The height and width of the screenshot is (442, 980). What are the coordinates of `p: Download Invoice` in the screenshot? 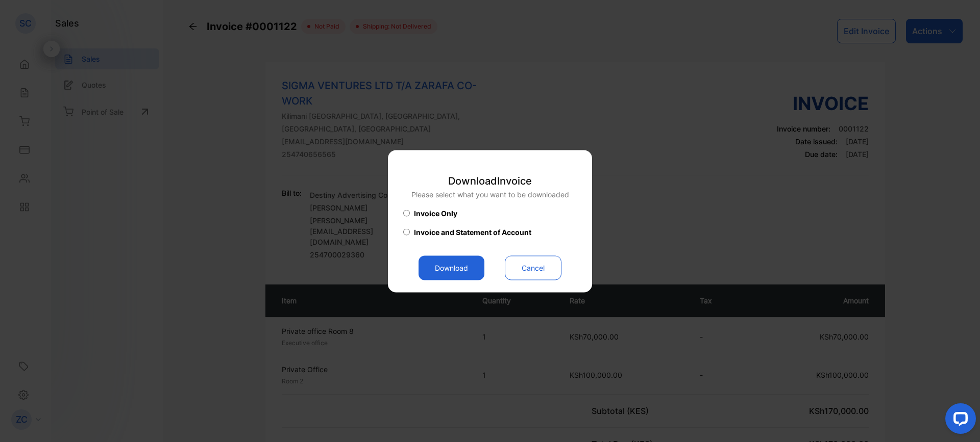 It's located at (490, 181).